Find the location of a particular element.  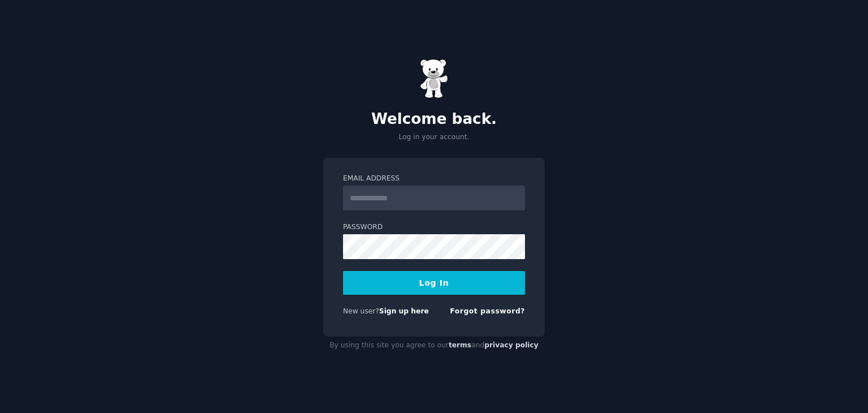

a: Forgot password? is located at coordinates (487, 311).